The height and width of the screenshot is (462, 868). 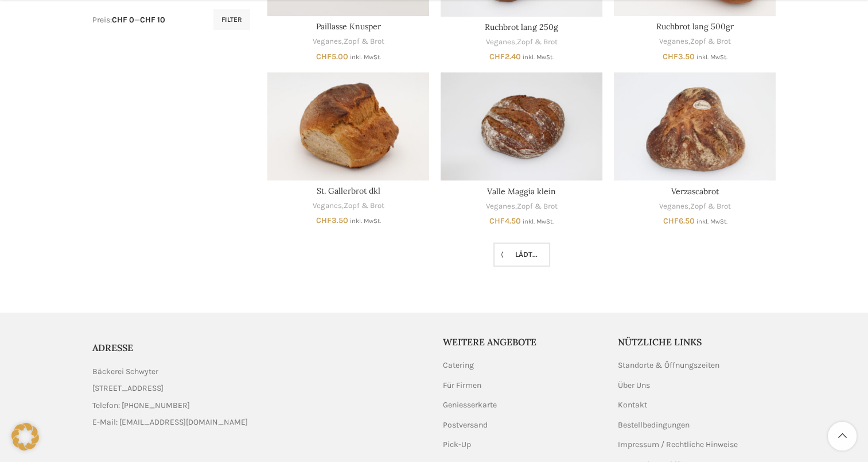 I want to click on a: Standorte & Öffnungszeiten, so click(x=669, y=365).